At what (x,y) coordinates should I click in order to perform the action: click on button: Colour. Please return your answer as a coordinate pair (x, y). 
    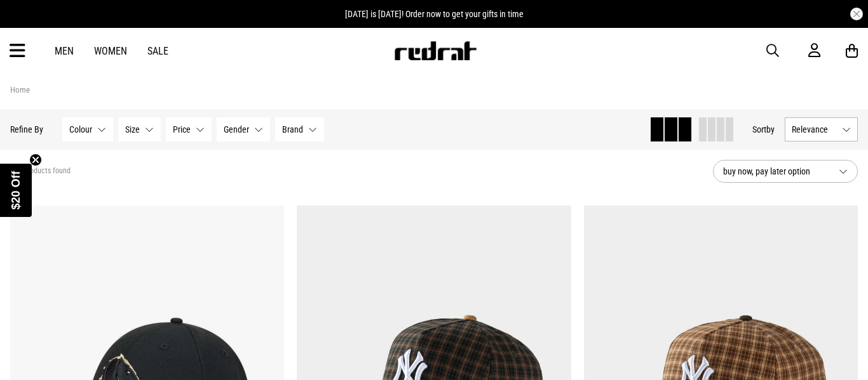
    Looking at the image, I should click on (88, 129).